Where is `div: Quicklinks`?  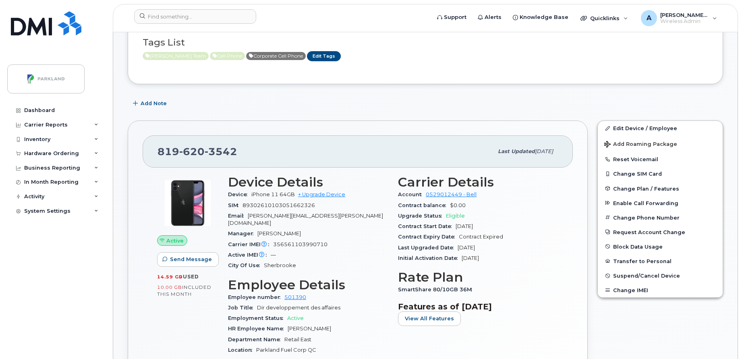 div: Quicklinks is located at coordinates (605, 18).